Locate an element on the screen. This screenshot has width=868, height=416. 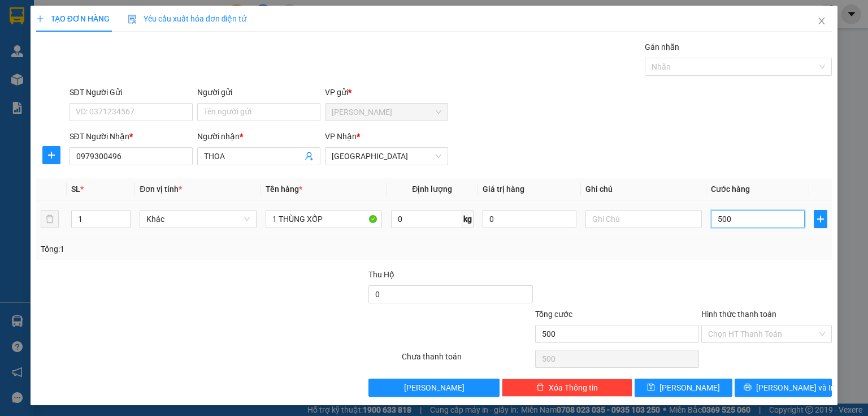
th: Ghi chú is located at coordinates (644, 189).